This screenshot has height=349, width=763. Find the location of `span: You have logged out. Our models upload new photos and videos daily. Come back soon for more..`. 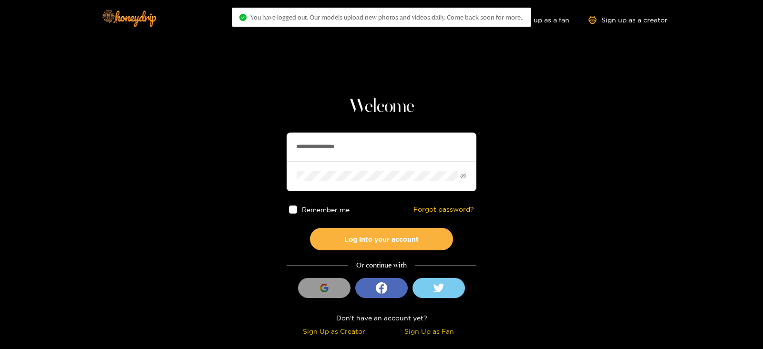

span: You have logged out. Our models upload new photos and videos daily. Come back soon for more.. is located at coordinates (387, 17).